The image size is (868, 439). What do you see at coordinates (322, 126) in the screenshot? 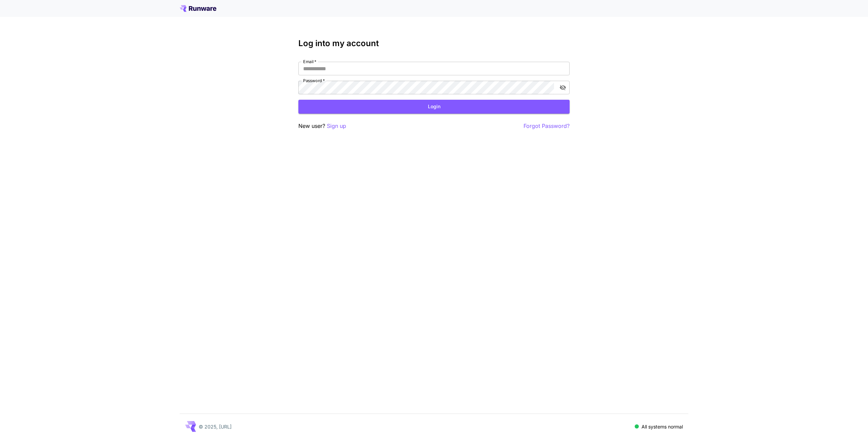
I see `p: New user?` at bounding box center [322, 126].